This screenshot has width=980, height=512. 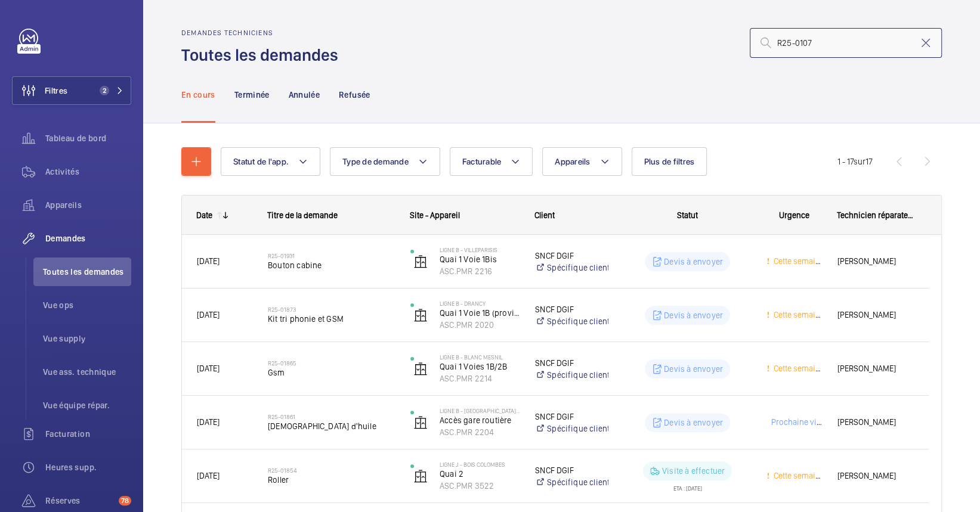 I want to click on span: Prochaine visite, so click(x=799, y=422).